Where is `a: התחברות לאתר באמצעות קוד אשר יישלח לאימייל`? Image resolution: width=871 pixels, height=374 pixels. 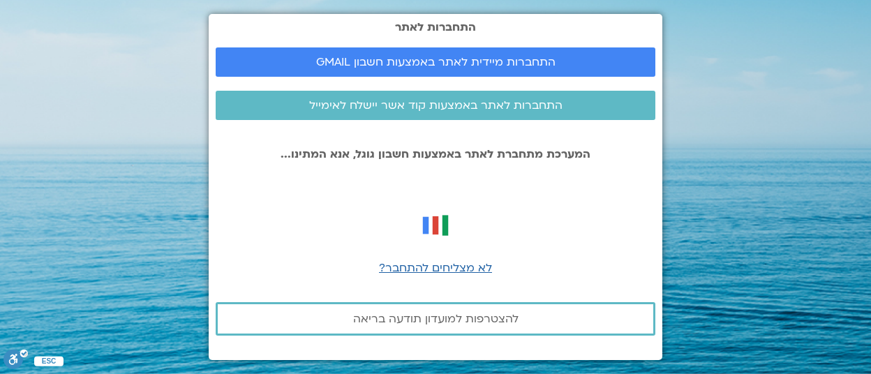
a: התחברות לאתר באמצעות קוד אשר יישלח לאימייל is located at coordinates (436, 105).